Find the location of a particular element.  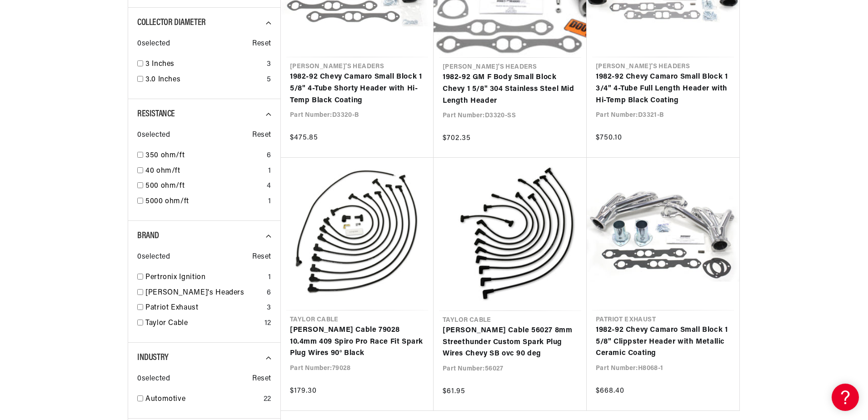

div: 12 is located at coordinates (268, 324).